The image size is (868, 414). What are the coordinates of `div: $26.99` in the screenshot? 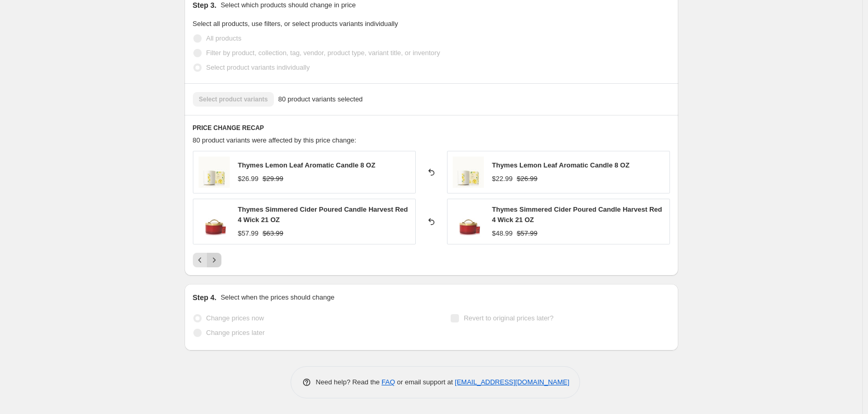 It's located at (248, 179).